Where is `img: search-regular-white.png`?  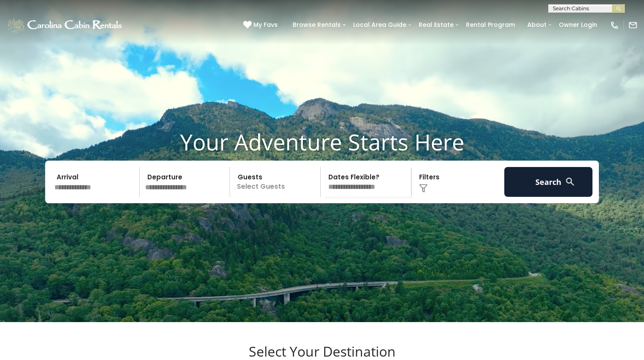 img: search-regular-white.png is located at coordinates (570, 182).